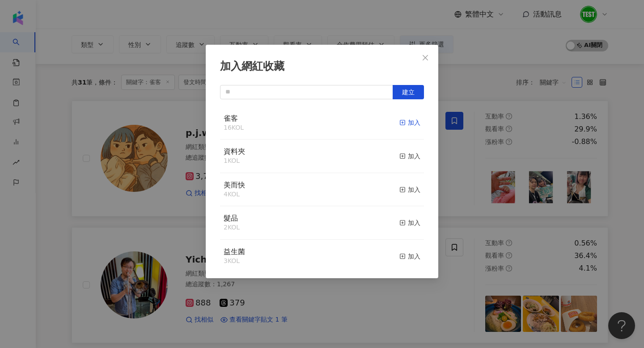  I want to click on span: 雀客, so click(231, 118).